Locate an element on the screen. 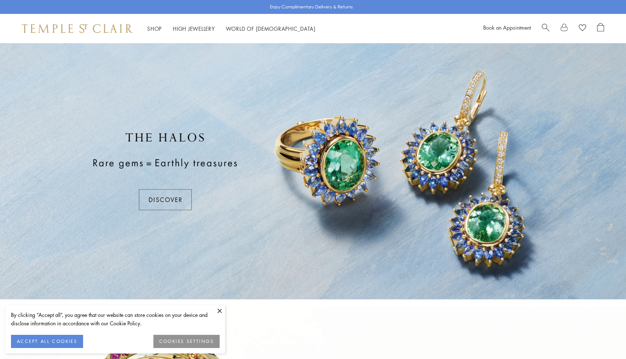  button: COOKIES SETTINGS is located at coordinates (186, 342).